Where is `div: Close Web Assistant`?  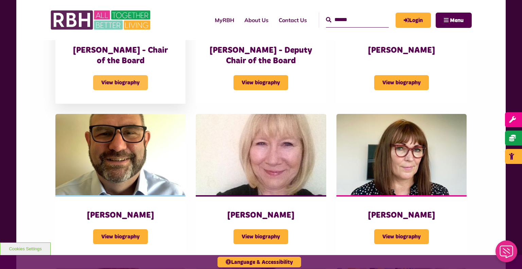 div: Close Web Assistant is located at coordinates (15, 13).